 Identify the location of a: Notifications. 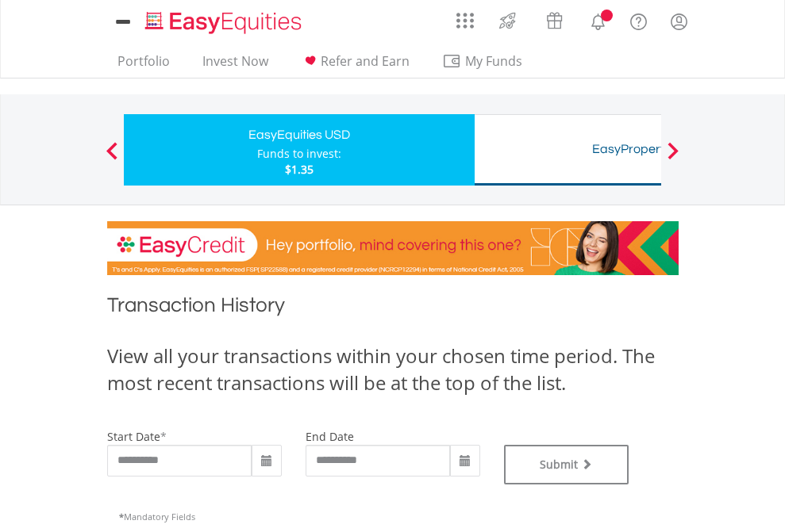
(598, 20).